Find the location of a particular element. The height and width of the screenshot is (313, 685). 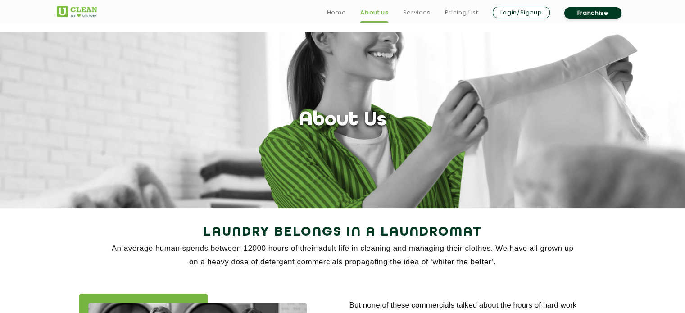

h2: Laundry Belongs in a Laundromat is located at coordinates (343, 232).